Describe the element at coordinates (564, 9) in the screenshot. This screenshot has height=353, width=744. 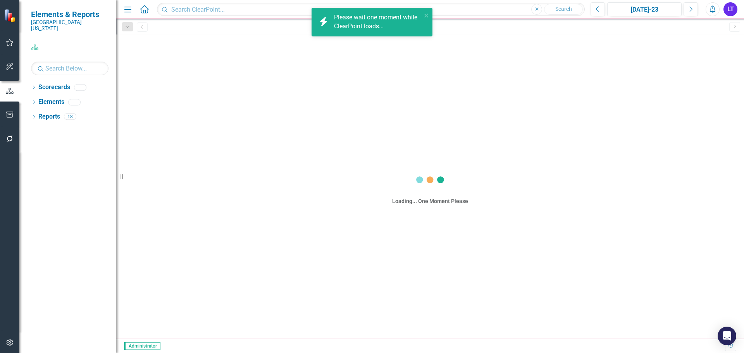
I see `span: Search` at that location.